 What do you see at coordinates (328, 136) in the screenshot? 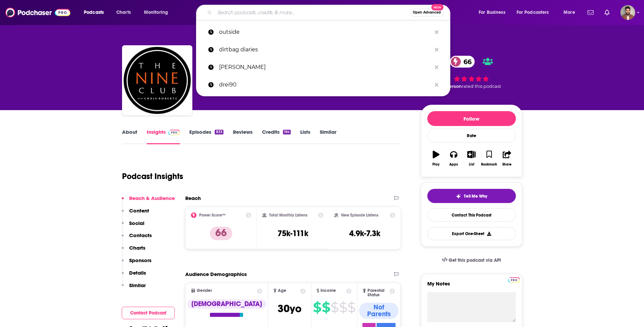
I see `a: Similar` at bounding box center [328, 136].